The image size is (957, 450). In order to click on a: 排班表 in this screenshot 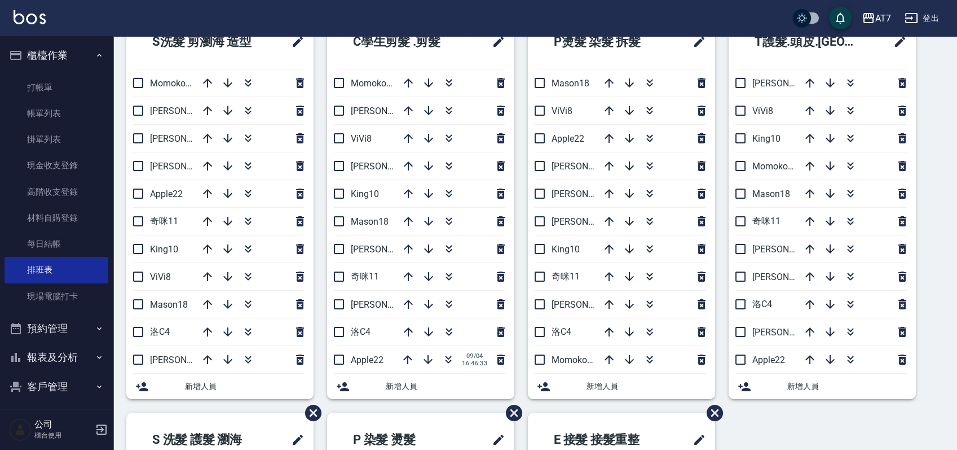, I will do `click(56, 270)`.